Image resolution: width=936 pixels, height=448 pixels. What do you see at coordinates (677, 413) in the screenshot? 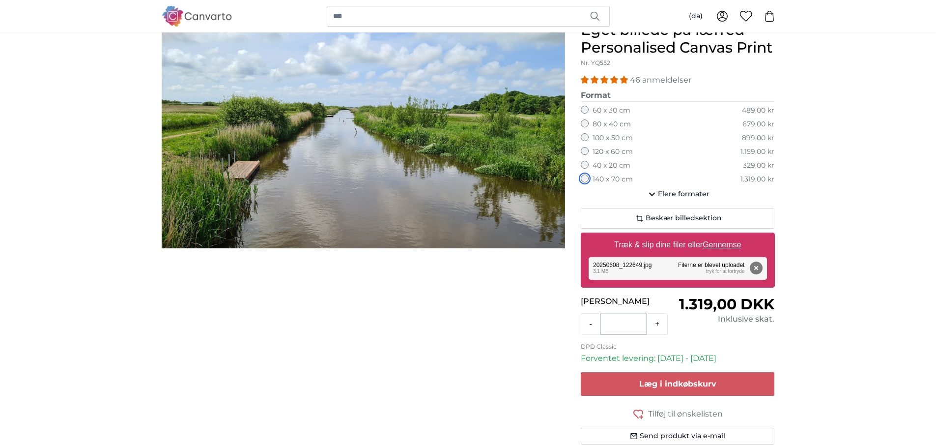
I see `button: Tilføj til ønskelisten` at bounding box center [677, 413].